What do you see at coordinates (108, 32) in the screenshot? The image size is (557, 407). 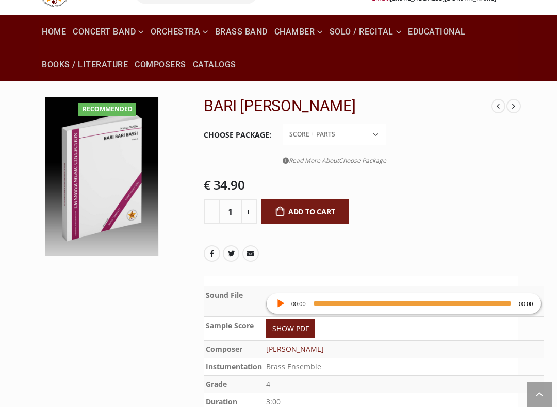 I see `a: Concert Band` at bounding box center [108, 32].